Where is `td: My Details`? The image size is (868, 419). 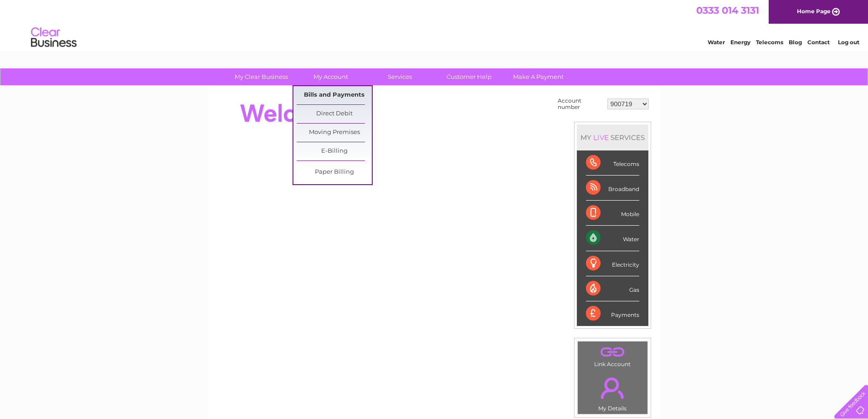 td: My Details is located at coordinates (612, 392).